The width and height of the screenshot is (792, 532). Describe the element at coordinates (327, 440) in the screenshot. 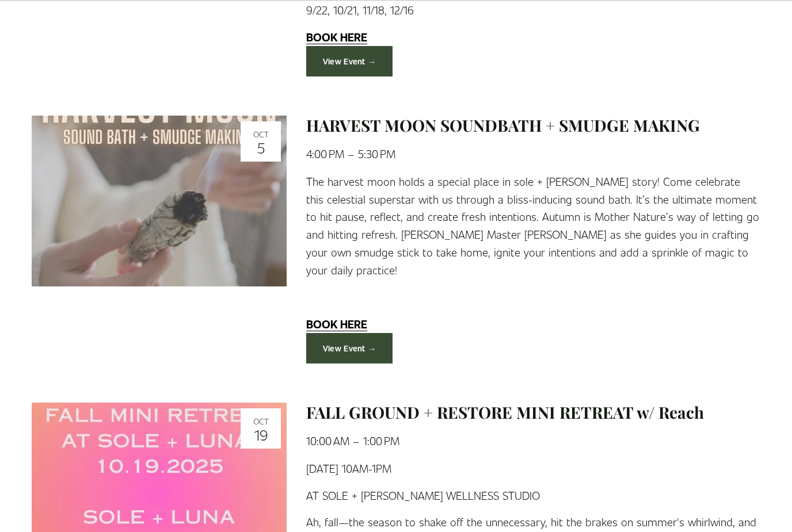

I see `time: 10:00 AM` at that location.